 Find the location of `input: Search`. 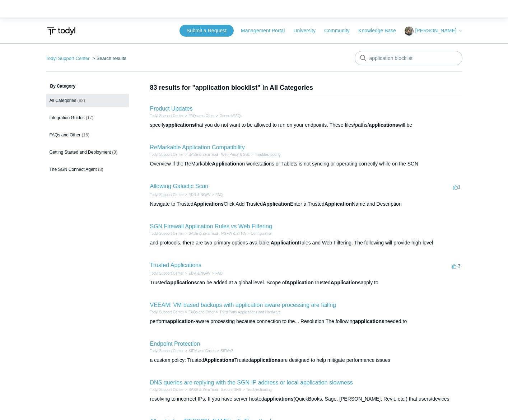

input: Search is located at coordinates (408, 58).